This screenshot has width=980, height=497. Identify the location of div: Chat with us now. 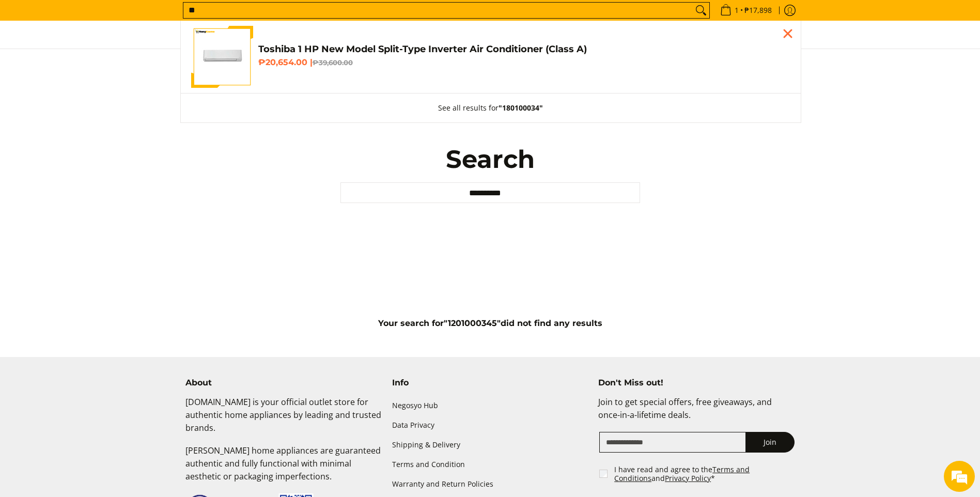
(113, 65).